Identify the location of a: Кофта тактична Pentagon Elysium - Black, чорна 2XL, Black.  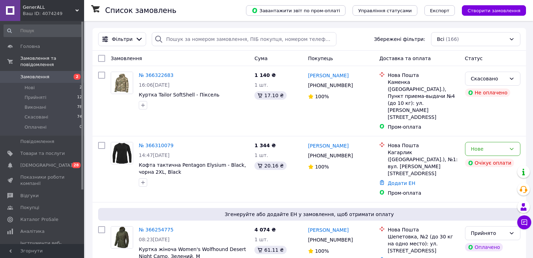
(192, 169).